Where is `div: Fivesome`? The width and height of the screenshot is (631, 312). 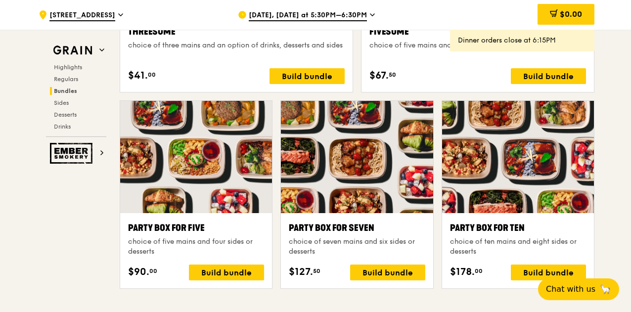 div: Fivesome is located at coordinates (478, 32).